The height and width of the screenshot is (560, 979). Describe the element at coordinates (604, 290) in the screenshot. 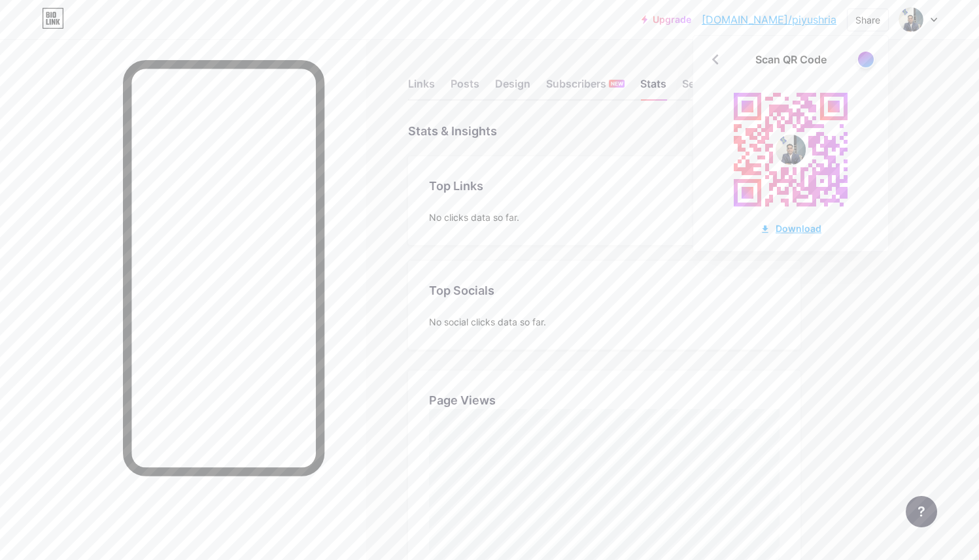

I see `div: Top Socials` at that location.